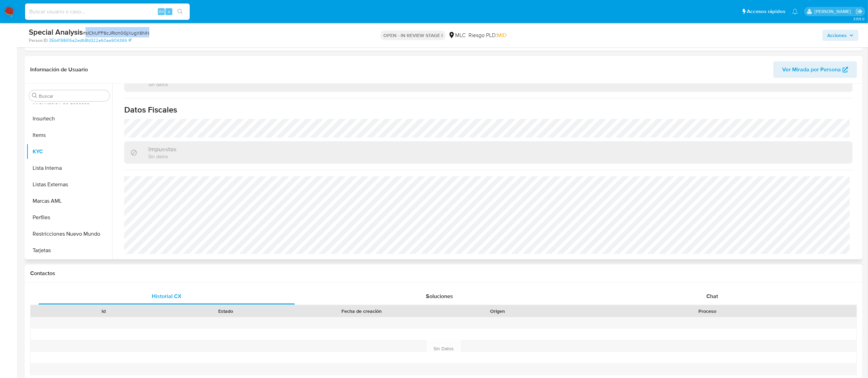 Image resolution: width=868 pixels, height=378 pixels. I want to click on p: OPEN - IN REVIEW STAGE I, so click(413, 35).